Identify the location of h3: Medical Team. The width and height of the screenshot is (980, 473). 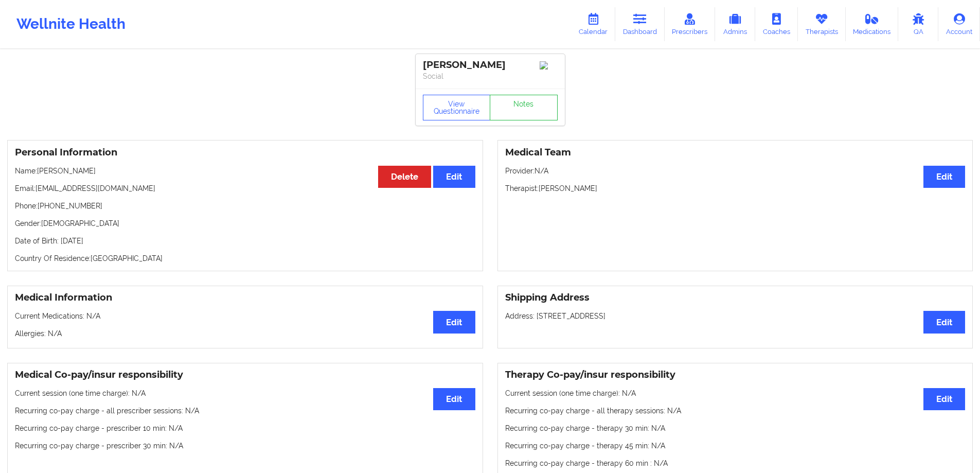
(735, 152).